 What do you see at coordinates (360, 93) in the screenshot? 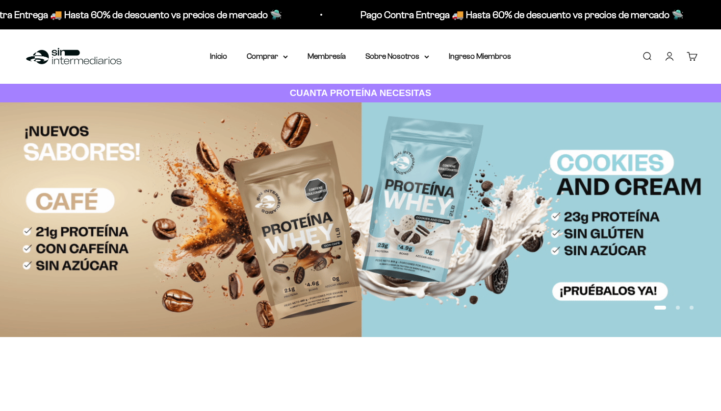
I see `strong: CUANTA PROTEÍNA NECESITAS` at bounding box center [360, 93].